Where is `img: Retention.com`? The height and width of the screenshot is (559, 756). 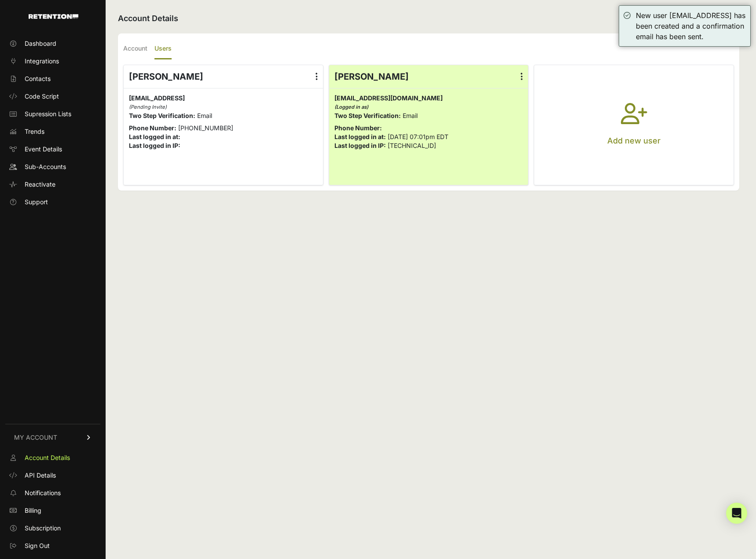
img: Retention.com is located at coordinates (53, 16).